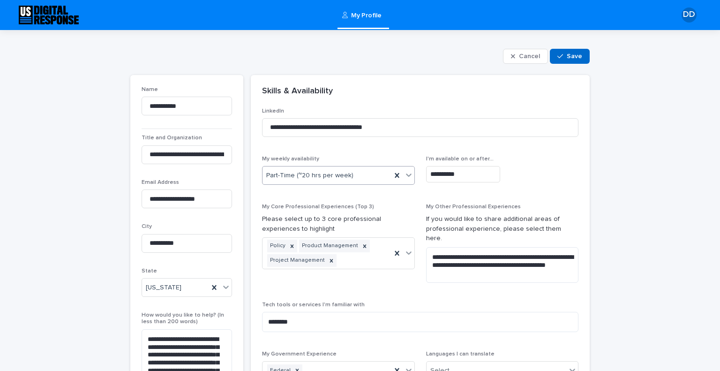 The height and width of the screenshot is (371, 720). I want to click on span: My Core Professional Experiences (Top 3), so click(318, 207).